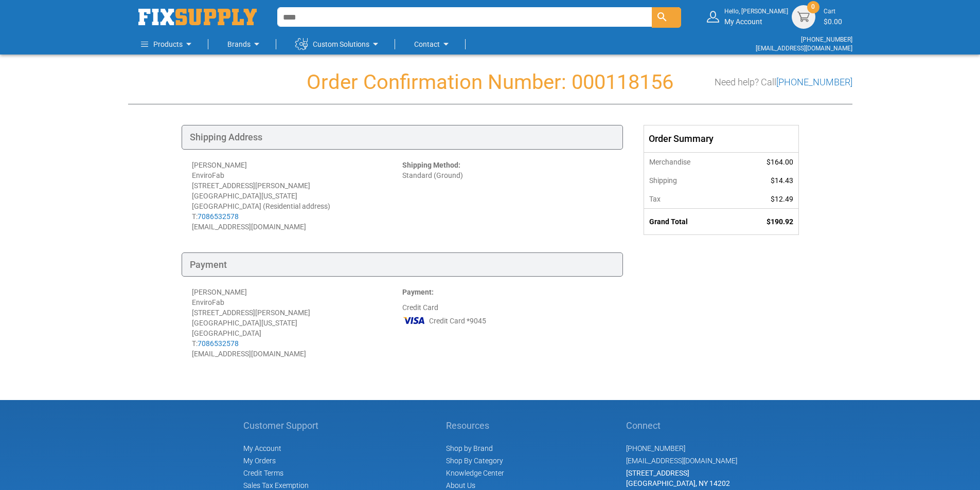 Image resolution: width=980 pixels, height=490 pixels. I want to click on th: Shipping, so click(689, 180).